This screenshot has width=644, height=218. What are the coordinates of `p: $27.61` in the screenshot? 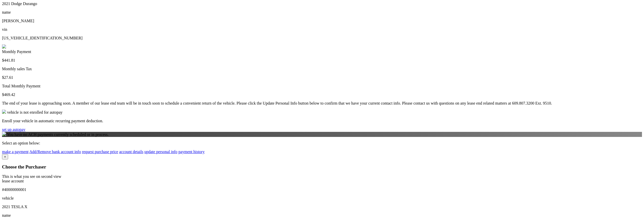 It's located at (322, 78).